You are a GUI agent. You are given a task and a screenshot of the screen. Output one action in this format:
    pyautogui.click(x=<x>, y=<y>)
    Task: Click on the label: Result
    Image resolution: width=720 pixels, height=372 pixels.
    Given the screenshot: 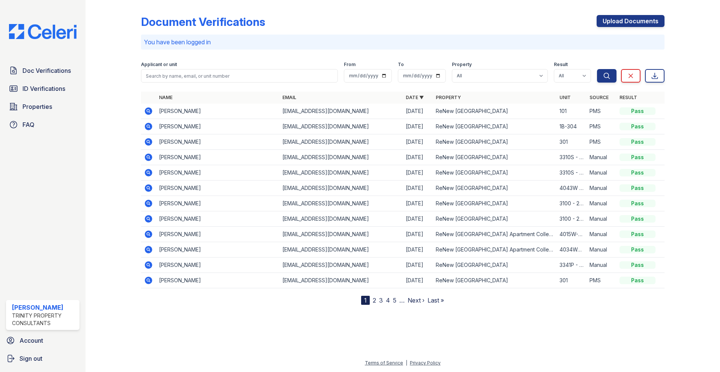 What is the action you would take?
    pyautogui.click(x=560, y=64)
    